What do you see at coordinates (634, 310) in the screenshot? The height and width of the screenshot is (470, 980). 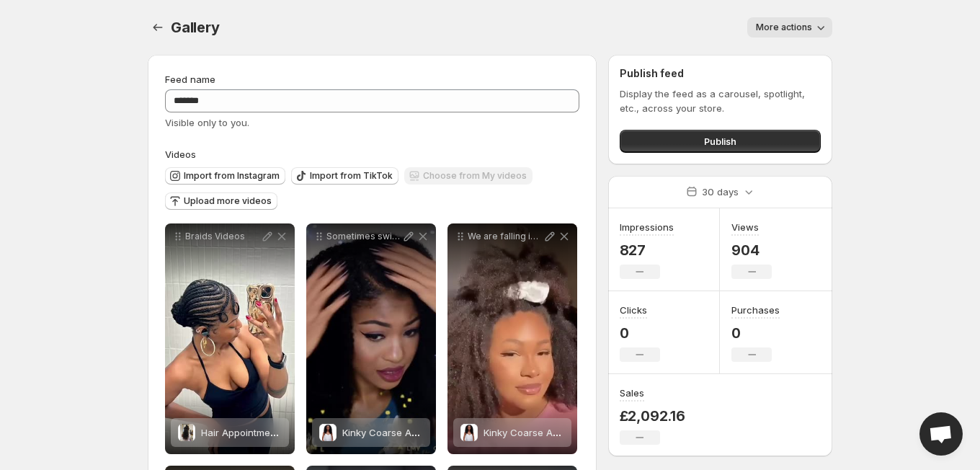 I see `h3: Clicks` at bounding box center [634, 310].